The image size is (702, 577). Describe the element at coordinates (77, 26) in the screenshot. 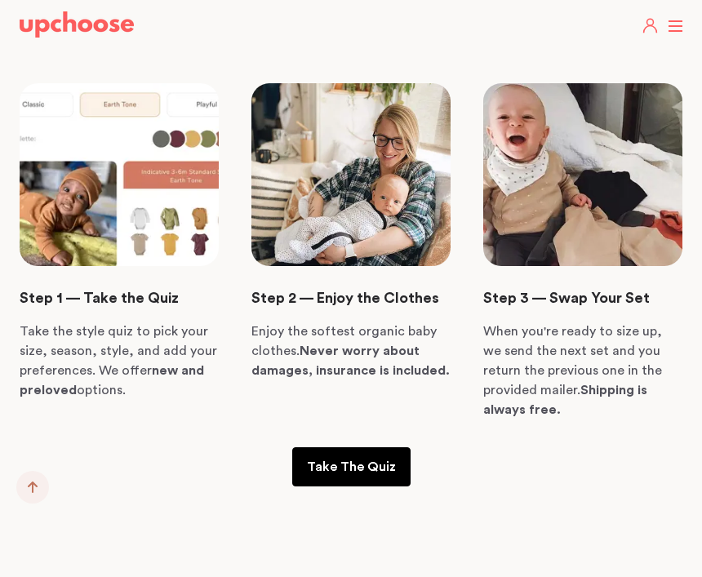

I see `a: UpChoose` at that location.